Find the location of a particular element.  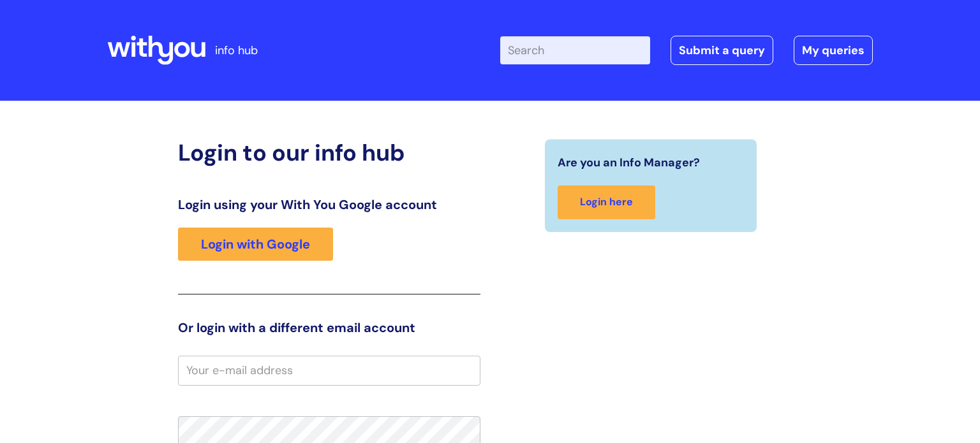

a: Login here is located at coordinates (606, 202).